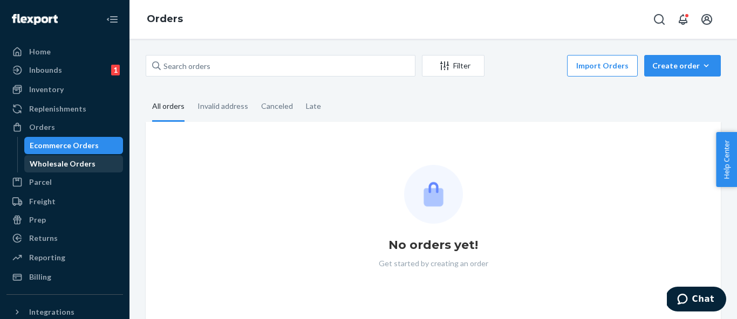  Describe the element at coordinates (453, 66) in the screenshot. I see `div: Filter` at that location.